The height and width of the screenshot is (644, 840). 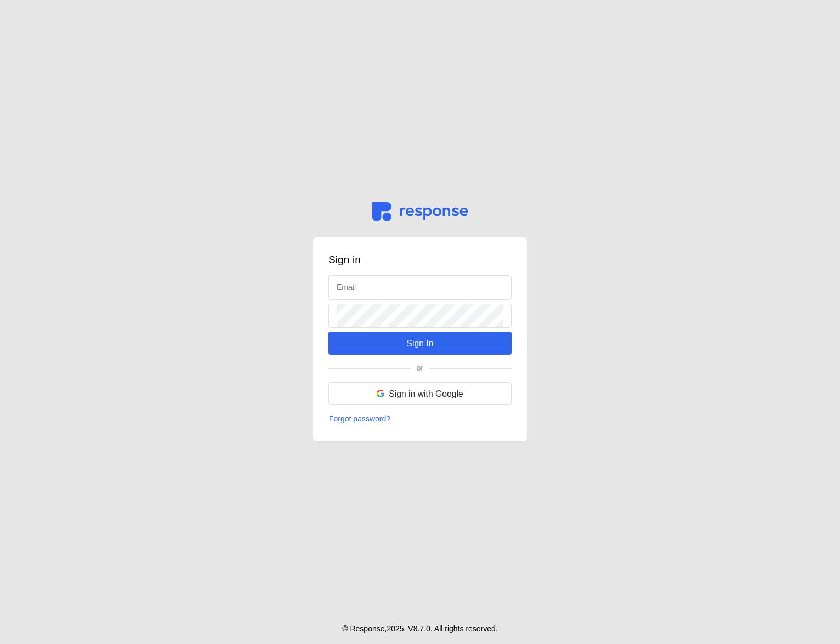 I want to click on input: Email, so click(x=420, y=287).